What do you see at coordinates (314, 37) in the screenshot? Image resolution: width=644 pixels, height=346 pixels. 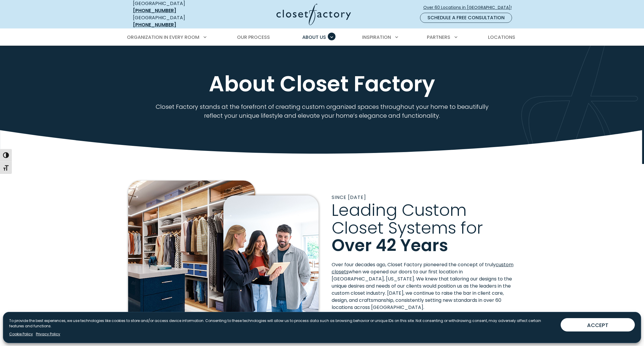 I see `span: About Us` at bounding box center [314, 37].